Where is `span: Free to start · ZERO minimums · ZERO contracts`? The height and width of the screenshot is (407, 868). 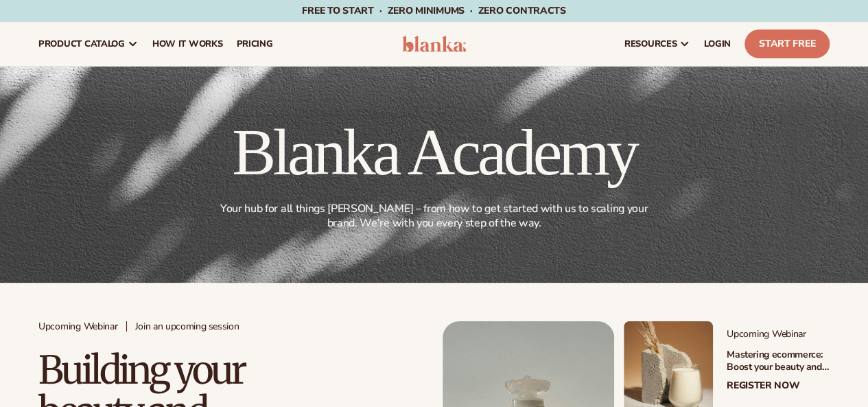 span: Free to start · ZERO minimums · ZERO contracts is located at coordinates (434, 10).